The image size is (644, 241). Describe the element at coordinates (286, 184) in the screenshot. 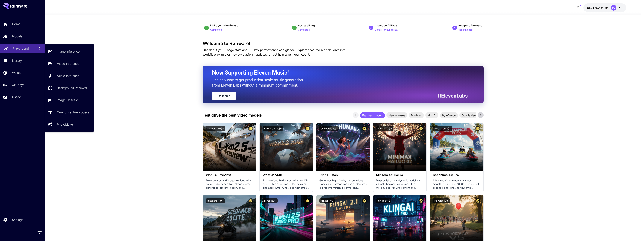

I see `p: Text-to-video MoE model with two 14B experts for layout and detail; delivers cinematic 480p–720p ...` at that location.